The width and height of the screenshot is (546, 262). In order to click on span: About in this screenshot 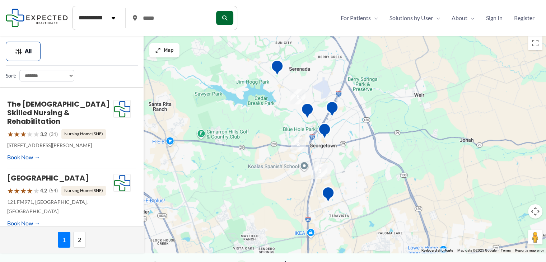, I will do `click(459, 18)`.